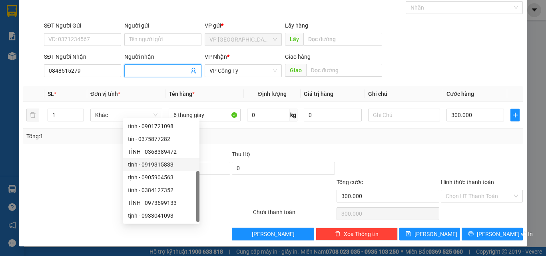 The height and width of the screenshot is (256, 546). Describe the element at coordinates (51, 94) in the screenshot. I see `span: SL` at that location.